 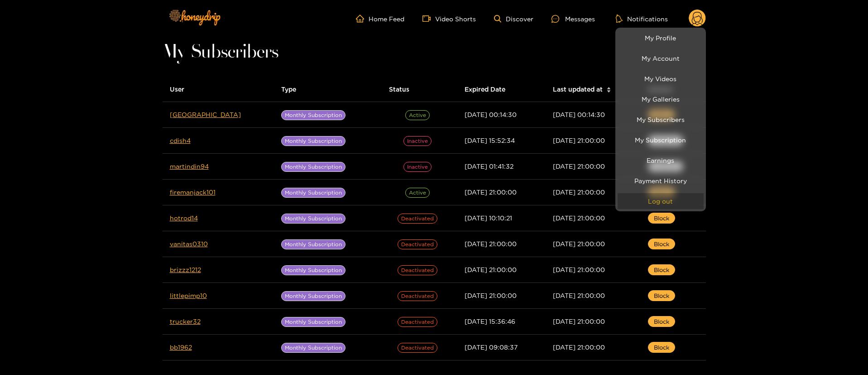 I want to click on a: My Videos, so click(x=661, y=78).